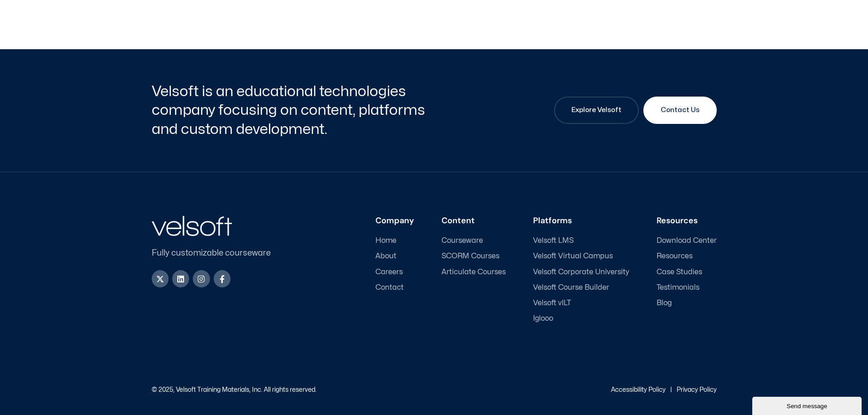 The width and height of the screenshot is (868, 415). Describe the element at coordinates (474, 240) in the screenshot. I see `a: Courseware` at that location.